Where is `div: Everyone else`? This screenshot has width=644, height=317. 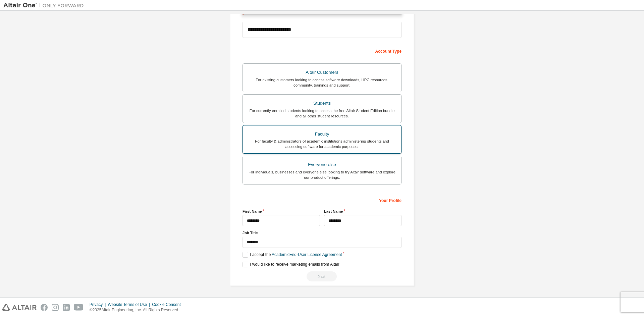
div: Everyone else is located at coordinates (322, 165).